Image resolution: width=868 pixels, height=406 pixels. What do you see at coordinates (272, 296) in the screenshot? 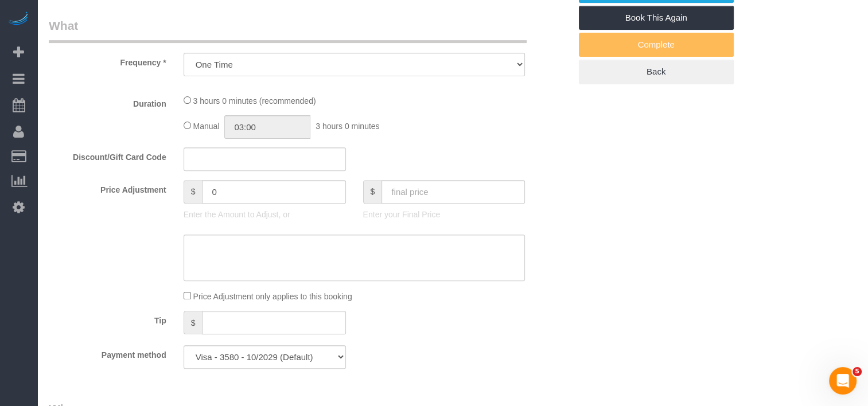
I see `span: Price Adjustment only applies to this booking` at bounding box center [272, 296].